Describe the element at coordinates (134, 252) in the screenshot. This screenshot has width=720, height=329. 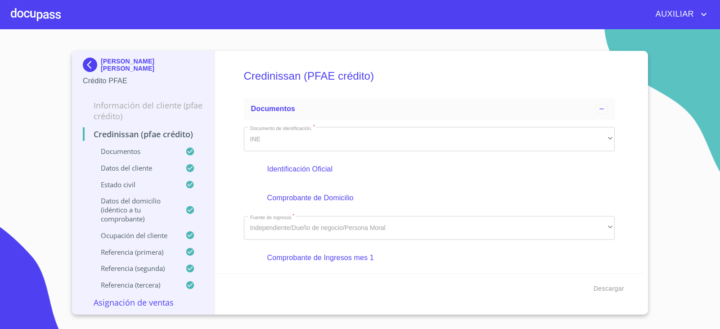
I see `p: Referencia (primera)` at that location.